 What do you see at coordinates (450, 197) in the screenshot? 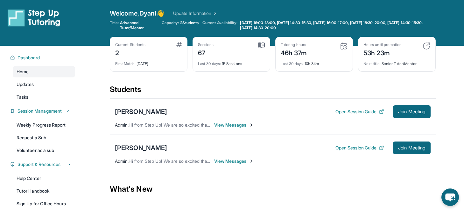
I see `button: chat-button` at bounding box center [450, 197].